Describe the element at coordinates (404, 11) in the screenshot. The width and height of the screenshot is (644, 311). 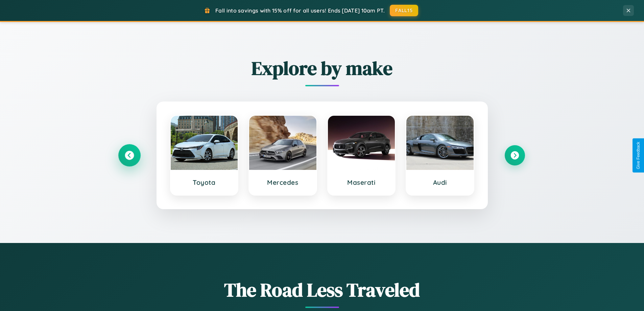
I see `button: FALL15` at that location.